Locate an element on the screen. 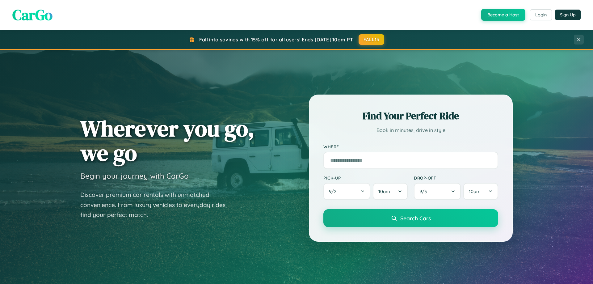  h1: Wherever you go, we go is located at coordinates (168, 141).